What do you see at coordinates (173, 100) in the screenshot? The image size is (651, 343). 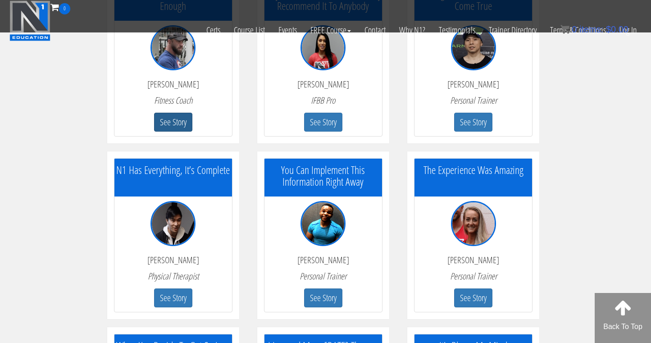 I see `em: Fitness Coach` at bounding box center [173, 100].